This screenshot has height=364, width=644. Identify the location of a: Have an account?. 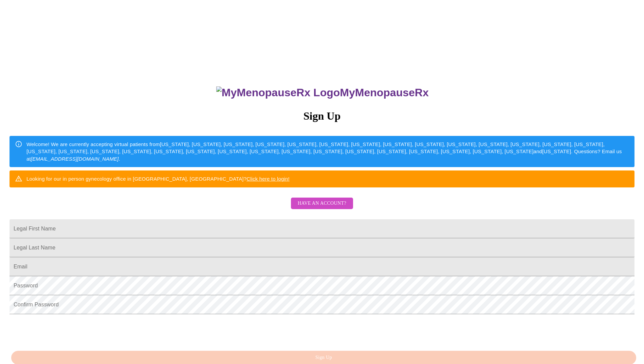
(322, 208).